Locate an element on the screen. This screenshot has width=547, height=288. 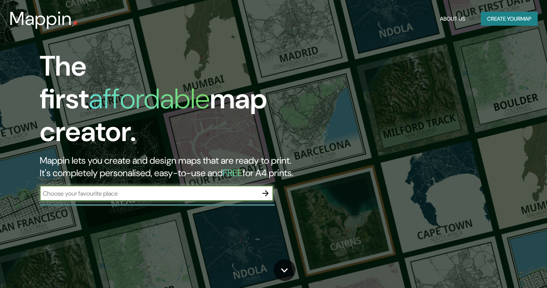
img: mappin-pin is located at coordinates (75, 23).